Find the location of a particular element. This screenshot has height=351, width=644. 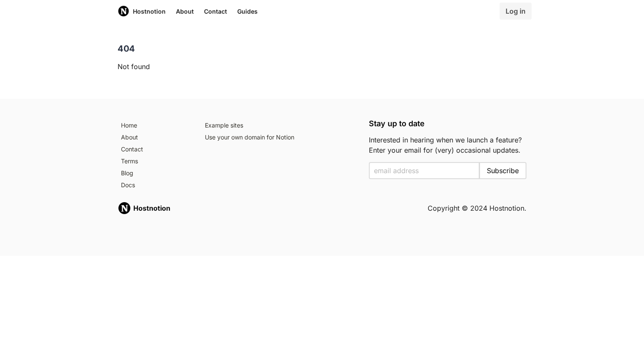

input: Enter your email to subscribe to the email list and be notified when we launch is located at coordinates (424, 170).